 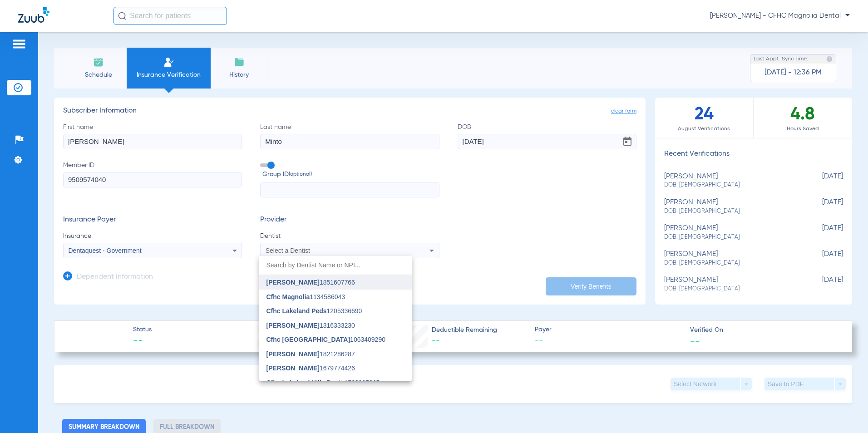 What do you see at coordinates (326, 339) in the screenshot?
I see `span: 1063409290` at bounding box center [326, 339].